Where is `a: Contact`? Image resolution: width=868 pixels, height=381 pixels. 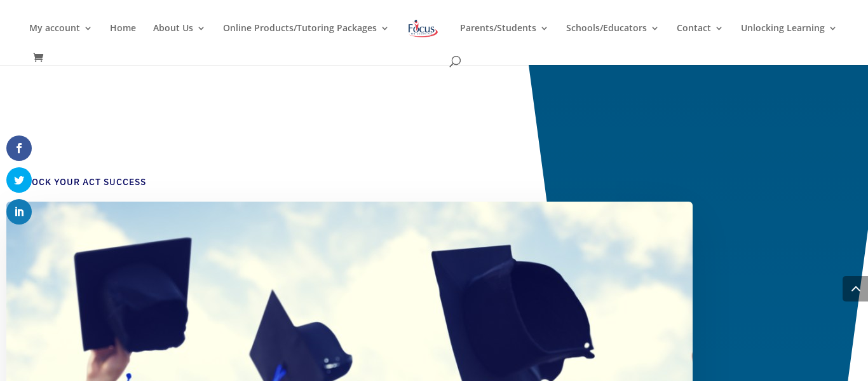
a: Contact is located at coordinates (700, 38).